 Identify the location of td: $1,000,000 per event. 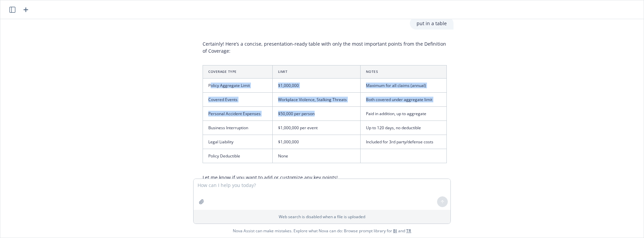
(316, 128).